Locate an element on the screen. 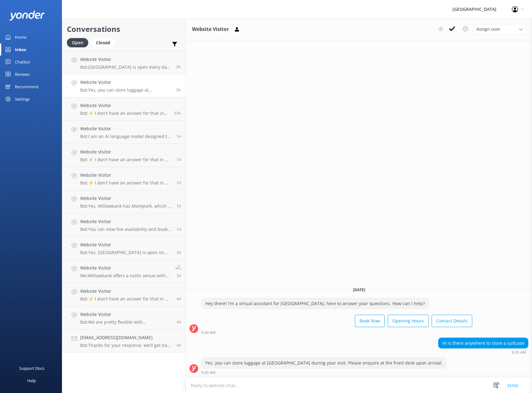  span: Oct 07 2025 11:33am (UTC +13:00) Pacific/Auckland is located at coordinates (178, 252).